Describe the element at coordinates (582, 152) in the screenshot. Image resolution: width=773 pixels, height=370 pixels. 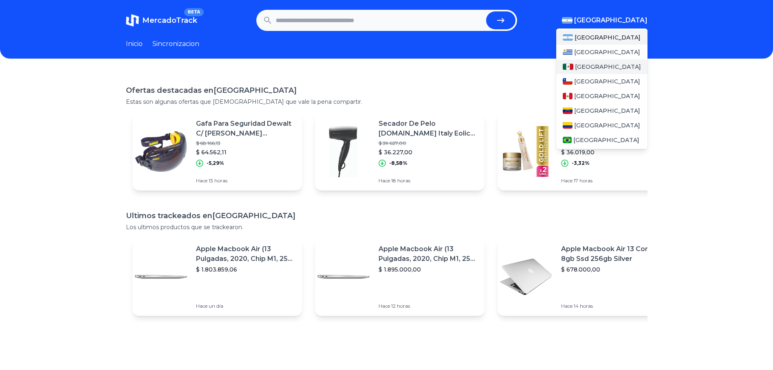
I see `a: Featured imageKit Cicatricure Gold Lift Crema Día + Contorno Ojos Y Boca$ 37.257,45$ 36.019,00-3,...` at that location.